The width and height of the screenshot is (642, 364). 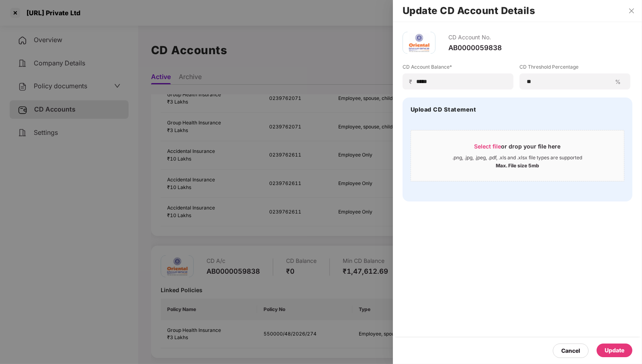 I want to click on h4: Upload CD Statement, so click(x=443, y=110).